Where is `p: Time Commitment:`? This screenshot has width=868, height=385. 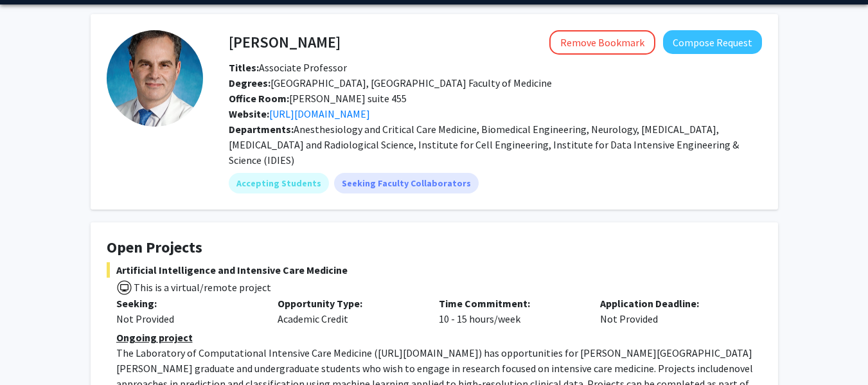 p: Time Commitment: is located at coordinates (510, 303).